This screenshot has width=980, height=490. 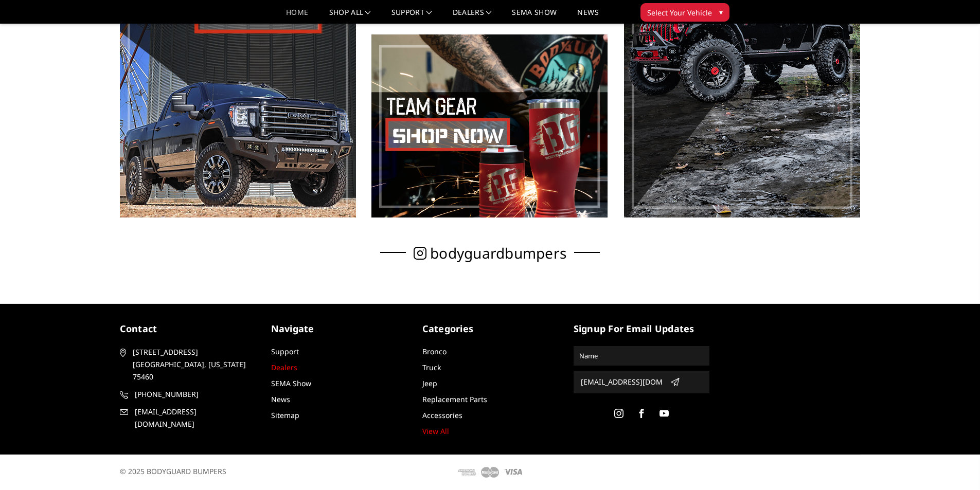 I want to click on h5: Navigate, so click(x=339, y=329).